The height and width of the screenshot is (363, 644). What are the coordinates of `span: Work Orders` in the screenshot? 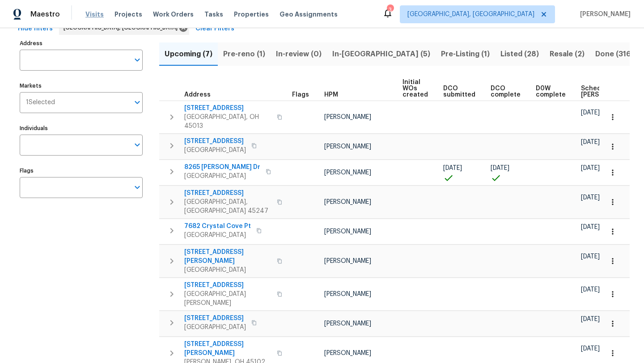 It's located at (173, 15).